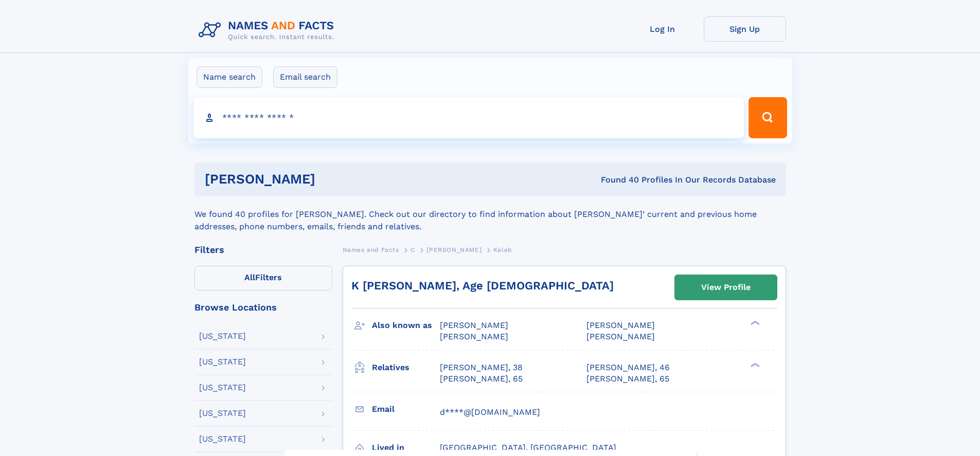  Describe the element at coordinates (229, 77) in the screenshot. I see `label: Name search` at that location.